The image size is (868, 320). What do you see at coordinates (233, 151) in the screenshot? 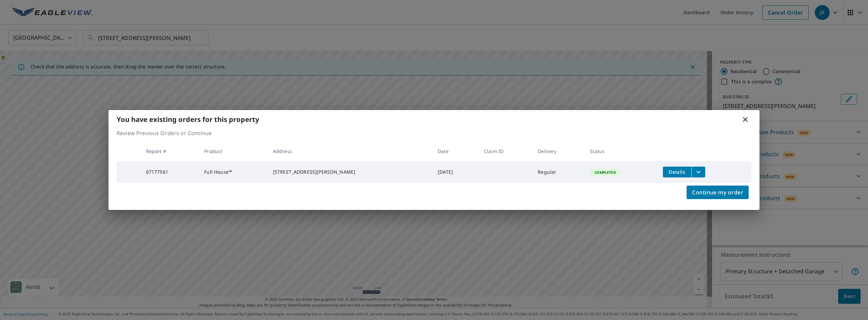
I see `th: Product` at bounding box center [233, 151].